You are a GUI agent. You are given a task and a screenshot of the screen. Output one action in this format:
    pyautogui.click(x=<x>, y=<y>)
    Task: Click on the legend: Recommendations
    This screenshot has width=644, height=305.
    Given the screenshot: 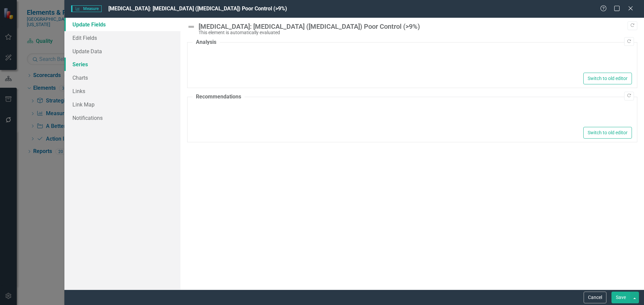 What is the action you would take?
    pyautogui.click(x=219, y=97)
    